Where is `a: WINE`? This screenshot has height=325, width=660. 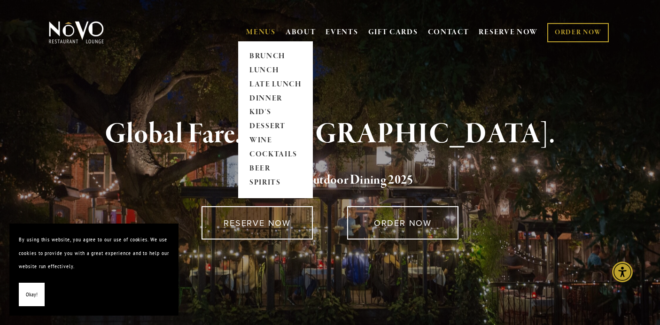 a: WINE is located at coordinates (275, 141).